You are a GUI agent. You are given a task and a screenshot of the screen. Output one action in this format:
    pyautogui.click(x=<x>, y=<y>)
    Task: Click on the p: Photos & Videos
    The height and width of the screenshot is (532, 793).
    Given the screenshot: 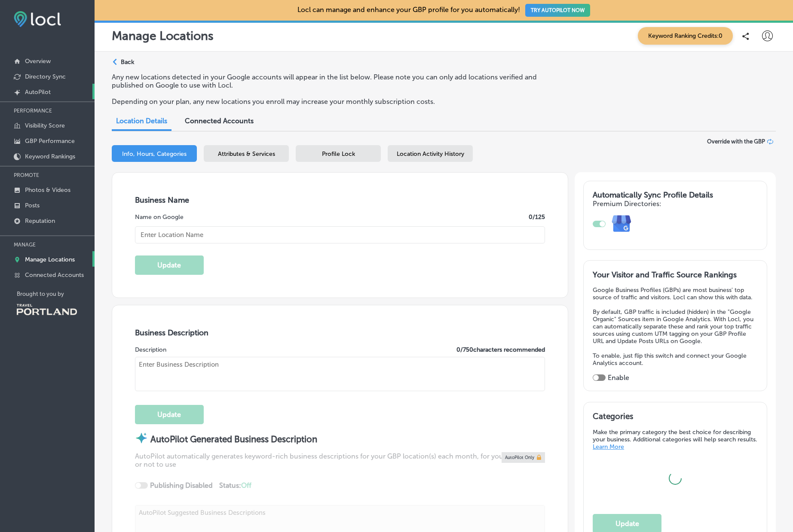 What is the action you would take?
    pyautogui.click(x=47, y=190)
    